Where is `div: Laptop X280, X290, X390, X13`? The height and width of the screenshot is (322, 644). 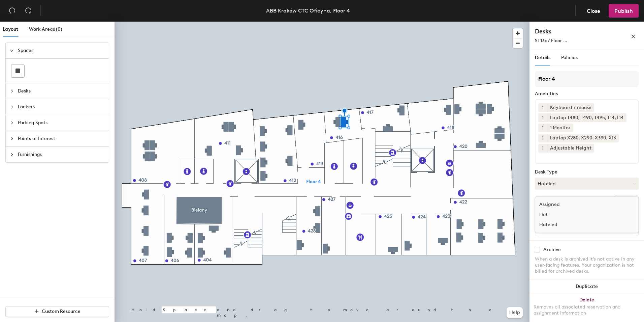 div: Laptop X280, X290, X390, X13 is located at coordinates (583, 138).